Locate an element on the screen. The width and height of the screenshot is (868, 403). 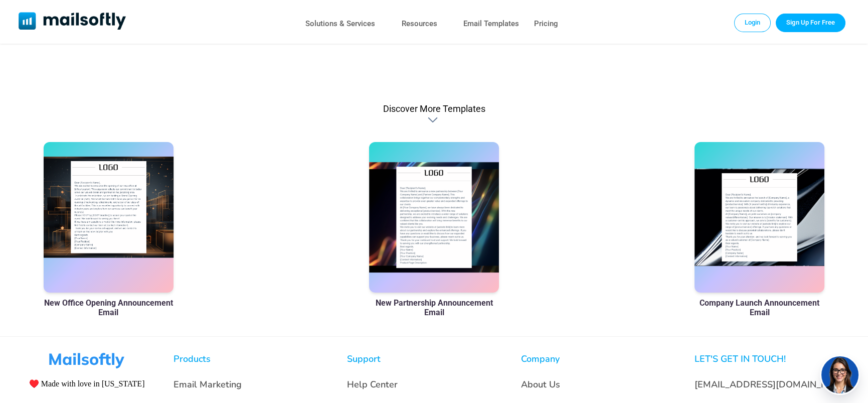
a: Solutions & Services is located at coordinates (340, 23).